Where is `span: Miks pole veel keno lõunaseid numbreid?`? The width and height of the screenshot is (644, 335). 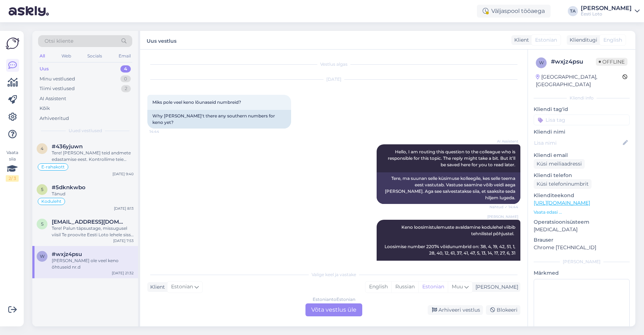 span: Miks pole veel keno lõunaseid numbreid? is located at coordinates (197, 102).